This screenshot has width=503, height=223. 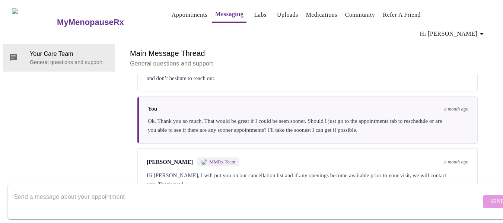 What do you see at coordinates (260, 15) in the screenshot?
I see `button: Labs` at bounding box center [260, 15].